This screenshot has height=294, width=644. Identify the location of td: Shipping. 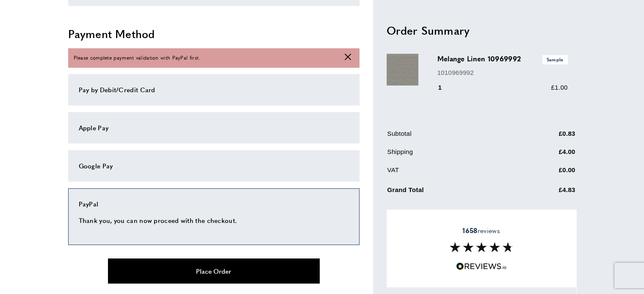
(452, 155).